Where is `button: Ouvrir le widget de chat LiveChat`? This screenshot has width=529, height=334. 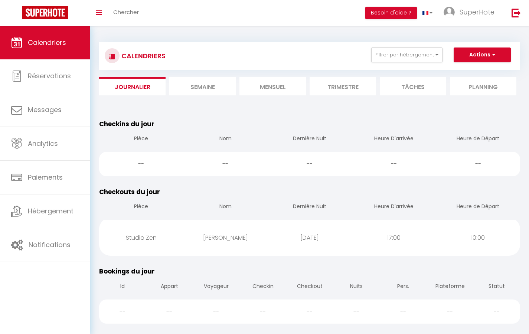
button: Ouvrir le widget de chat LiveChat is located at coordinates (17, 14).